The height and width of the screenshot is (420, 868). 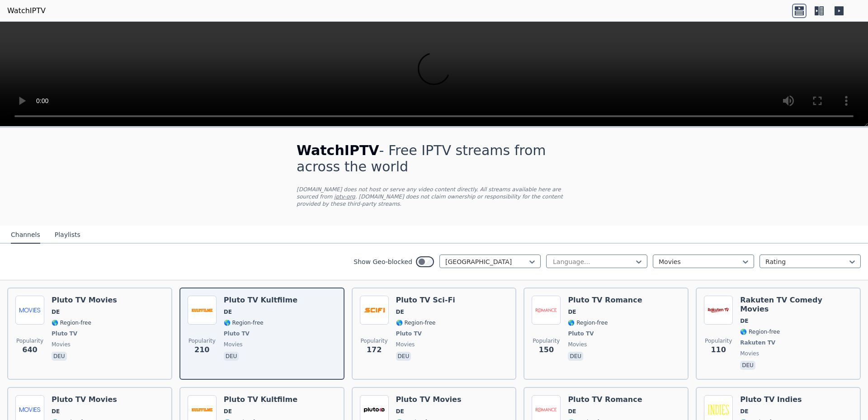 What do you see at coordinates (375, 310) in the screenshot?
I see `img: Pluto TV Sci-Fi` at bounding box center [375, 310].